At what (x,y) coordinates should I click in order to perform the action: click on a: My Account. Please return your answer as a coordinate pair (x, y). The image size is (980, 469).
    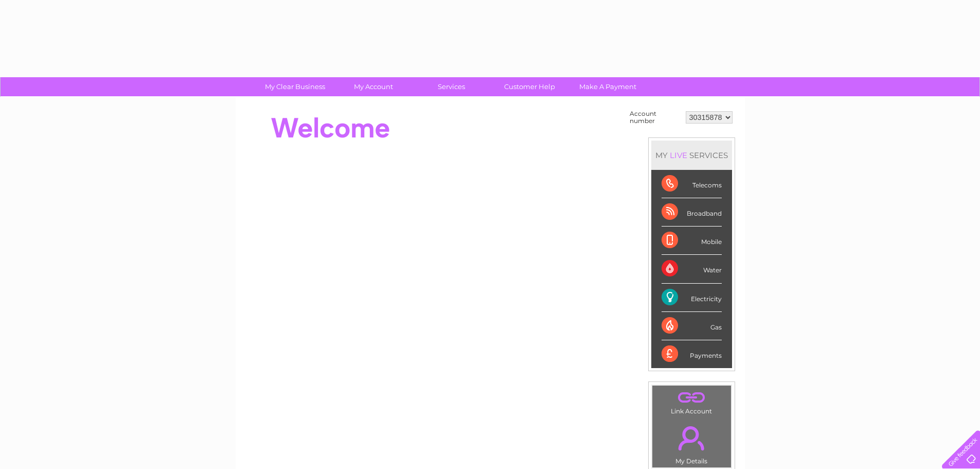
    Looking at the image, I should click on (373, 86).